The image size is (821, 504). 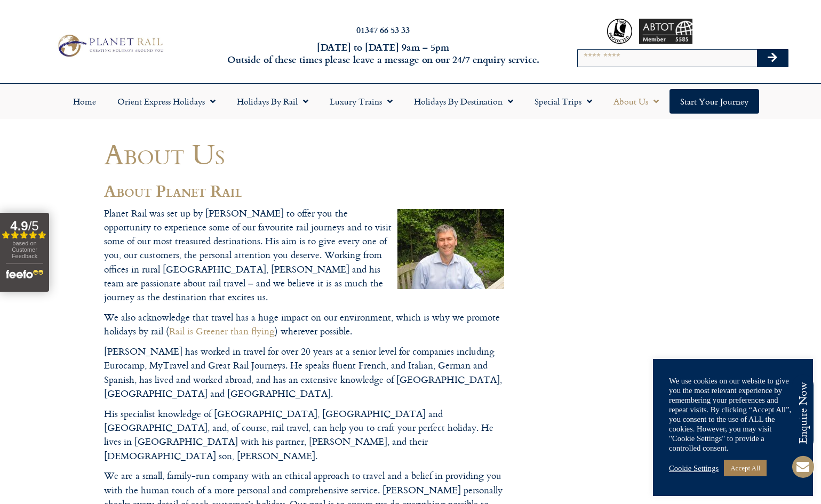 What do you see at coordinates (362, 101) in the screenshot?
I see `a: Luxury Trains` at bounding box center [362, 101].